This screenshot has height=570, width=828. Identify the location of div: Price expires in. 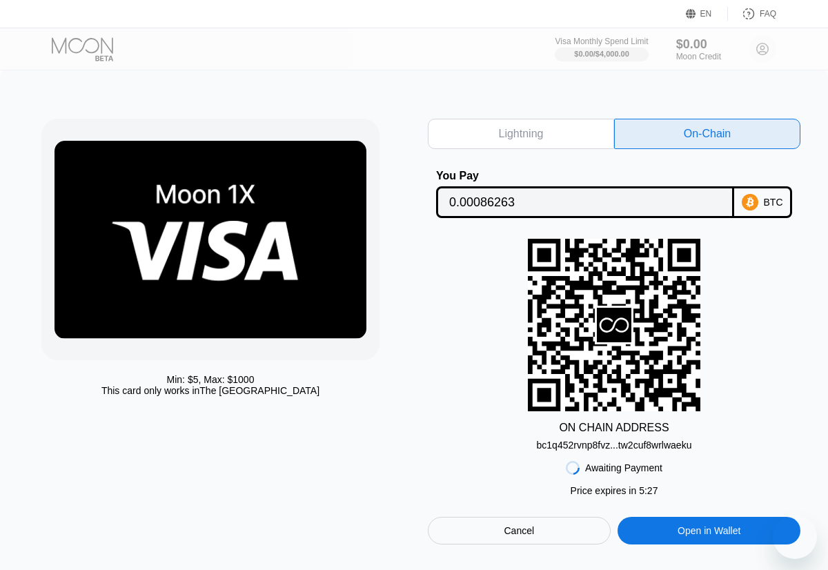
(614, 491).